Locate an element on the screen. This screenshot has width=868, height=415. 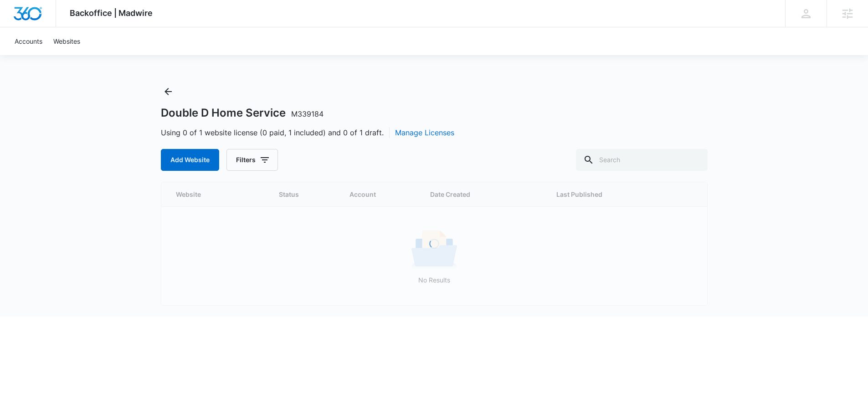
h1: Double D Home Service is located at coordinates (242, 113).